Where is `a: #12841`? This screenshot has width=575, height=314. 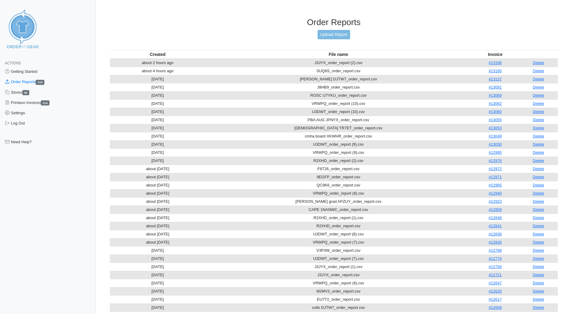 a: #12841 is located at coordinates (495, 225).